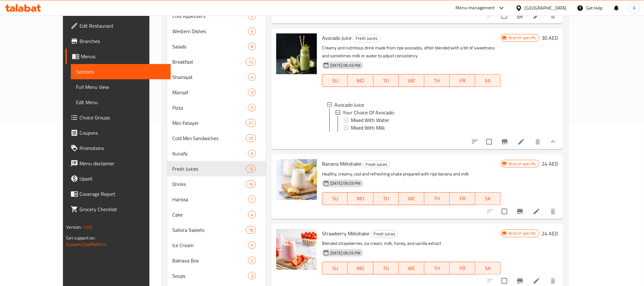  Describe the element at coordinates (411, 52) in the screenshot. I see `p: Creamy and nutritious drink made from ripe avocados, often blended with a bit of sweetness and so...` at that location.